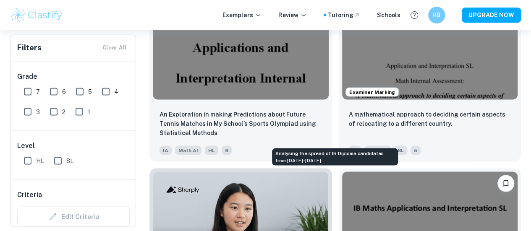 Image resolution: width=531 pixels, height=231 pixels. What do you see at coordinates (38, 91) in the screenshot?
I see `span: 7` at bounding box center [38, 91].